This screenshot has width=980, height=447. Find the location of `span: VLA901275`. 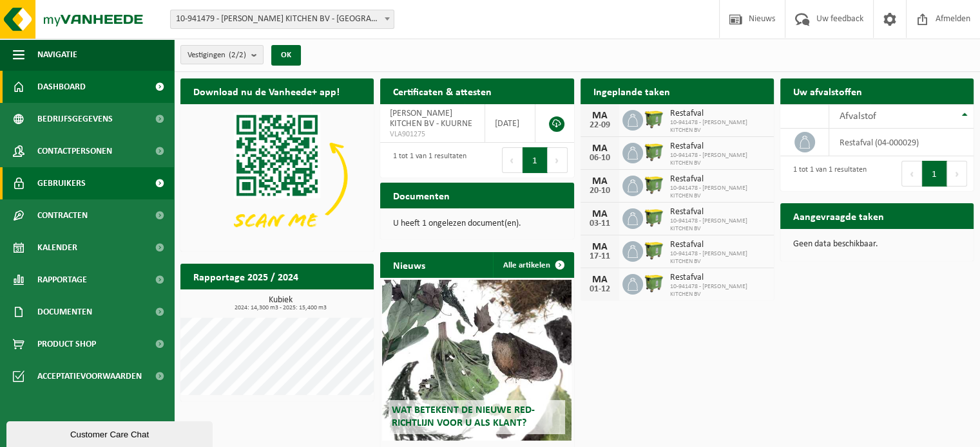

span: VLA901275 is located at coordinates (432, 135).